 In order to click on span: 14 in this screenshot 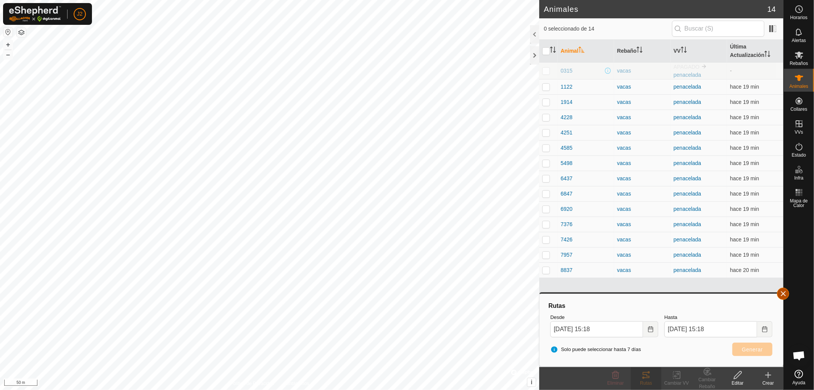, I will do `click(771, 9)`.